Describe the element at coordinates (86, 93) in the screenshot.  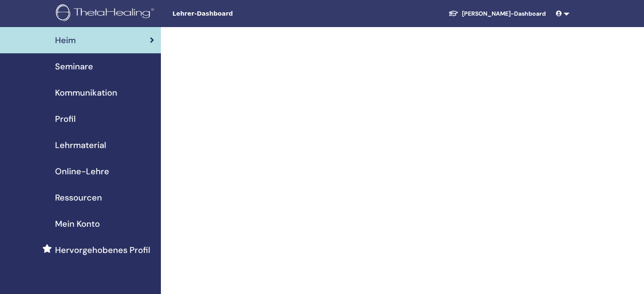
I see `span: Kommunikation` at that location.